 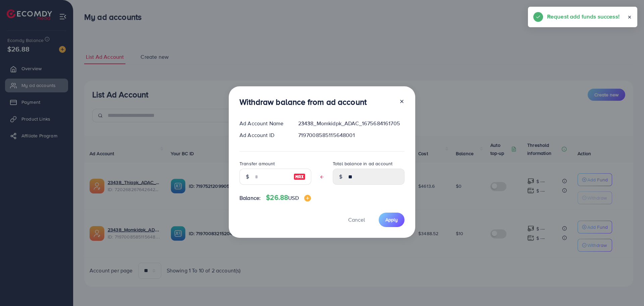 What do you see at coordinates (392, 219) in the screenshot?
I see `button: Apply` at bounding box center [392, 219].